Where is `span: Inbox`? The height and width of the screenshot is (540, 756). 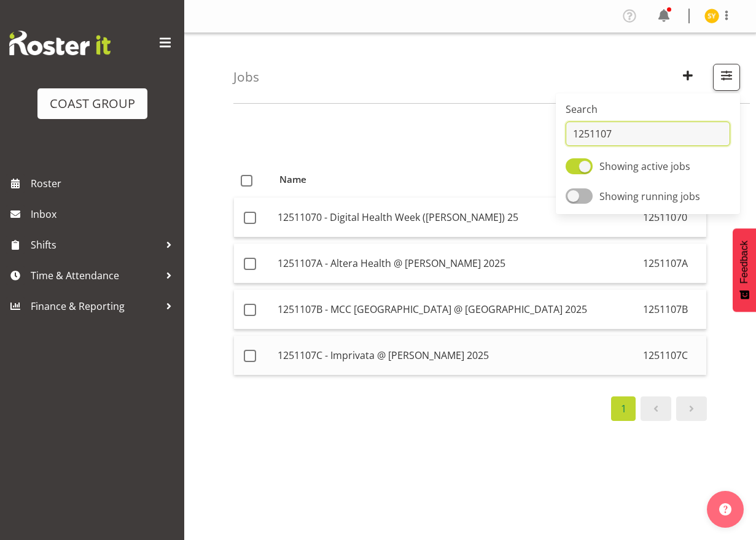 span: Inbox is located at coordinates (104, 214).